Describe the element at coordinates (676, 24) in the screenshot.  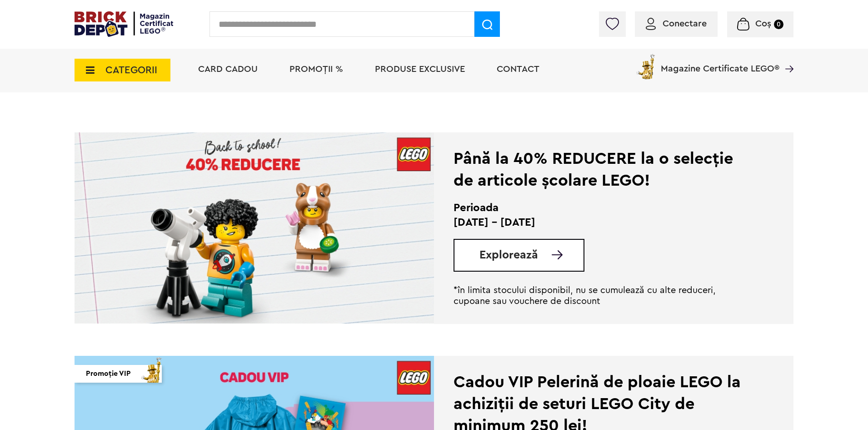
I see `a: Conectare` at that location.